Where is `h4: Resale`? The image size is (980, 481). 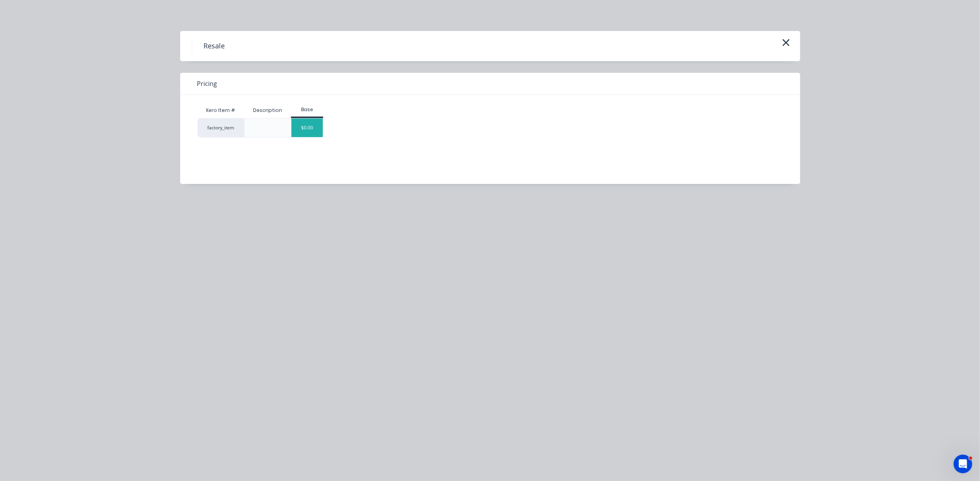
h4: Resale is located at coordinates (214, 46).